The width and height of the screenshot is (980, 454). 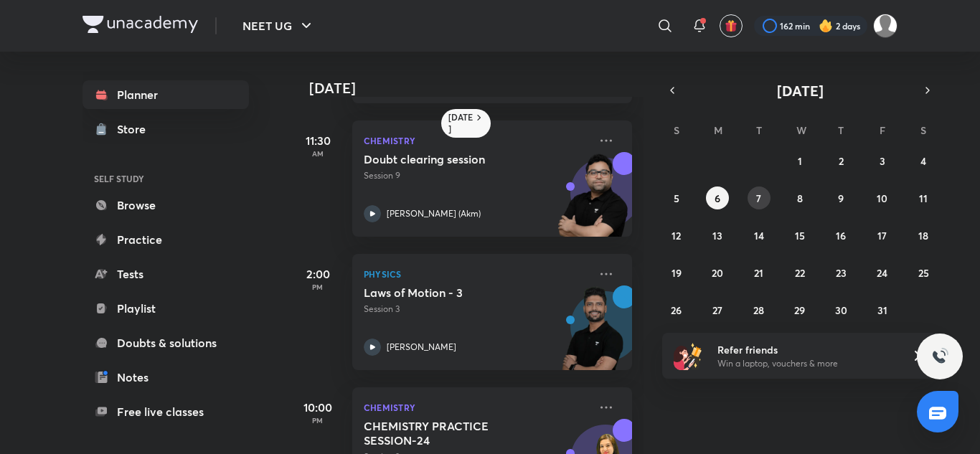 I want to click on a: Doubts & solutions, so click(x=166, y=342).